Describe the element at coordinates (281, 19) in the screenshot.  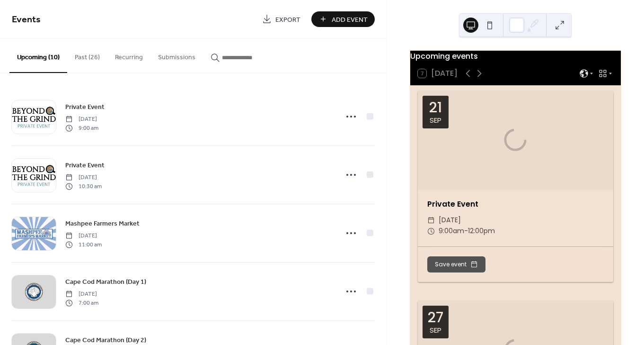
I see `a: Export` at that location.